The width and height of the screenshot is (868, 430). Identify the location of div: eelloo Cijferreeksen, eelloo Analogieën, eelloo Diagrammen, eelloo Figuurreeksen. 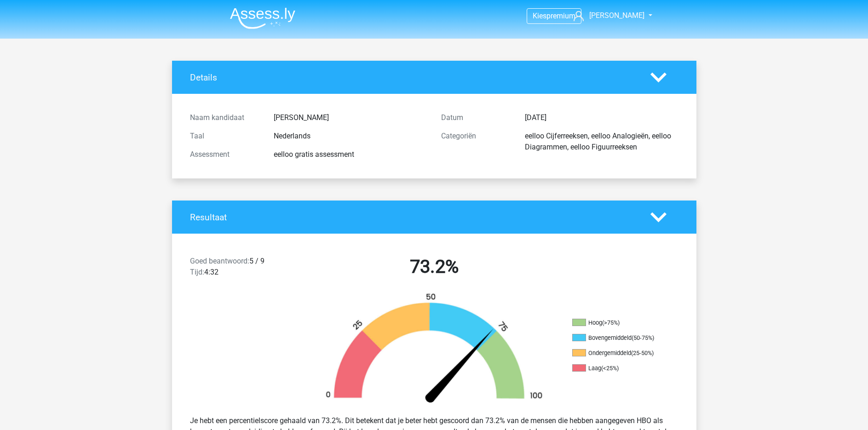
(602, 142).